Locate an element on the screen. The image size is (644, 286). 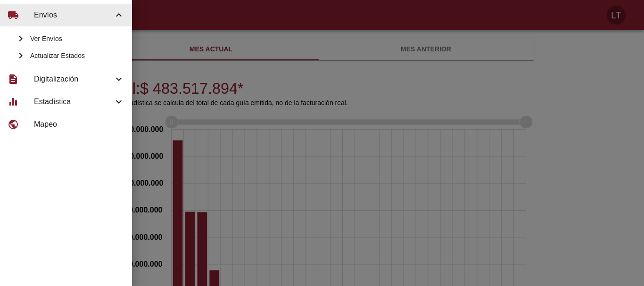
span: local_shipping is located at coordinates (13, 15).